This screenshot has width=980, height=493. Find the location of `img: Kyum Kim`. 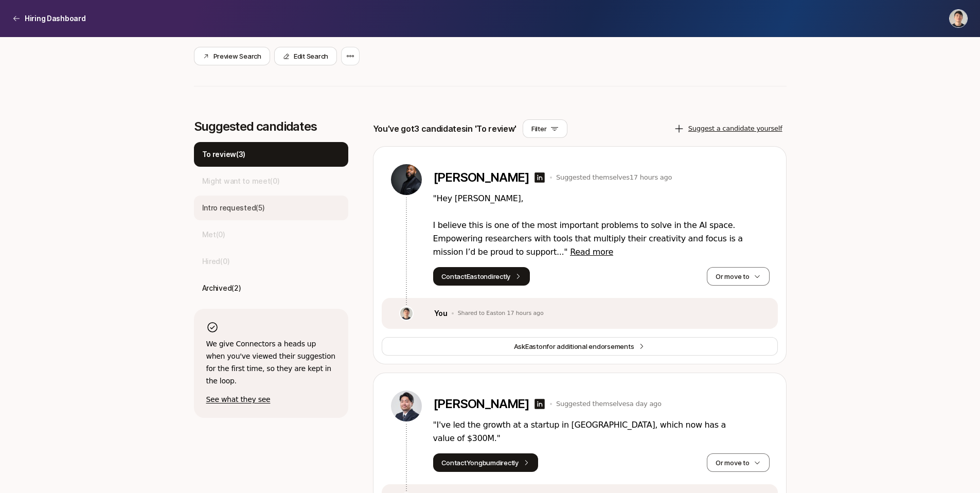

img: Kyum Kim is located at coordinates (958, 18).